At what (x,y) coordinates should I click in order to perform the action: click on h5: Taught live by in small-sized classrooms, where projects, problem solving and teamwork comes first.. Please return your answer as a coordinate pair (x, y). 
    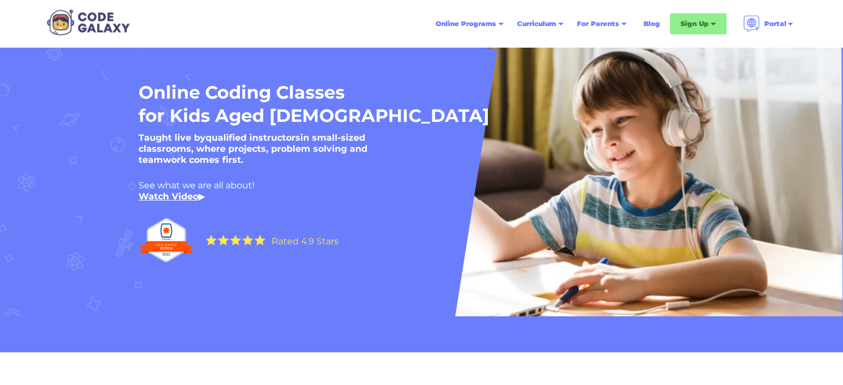
    Looking at the image, I should click on (277, 149).